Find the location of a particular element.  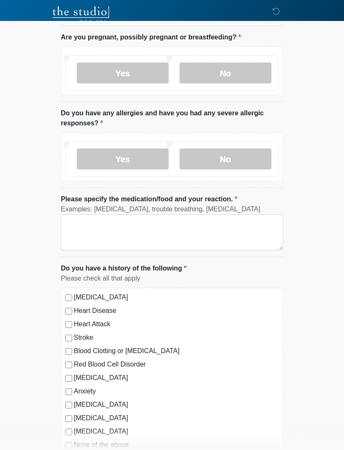

label: Heart Attack is located at coordinates (176, 324).